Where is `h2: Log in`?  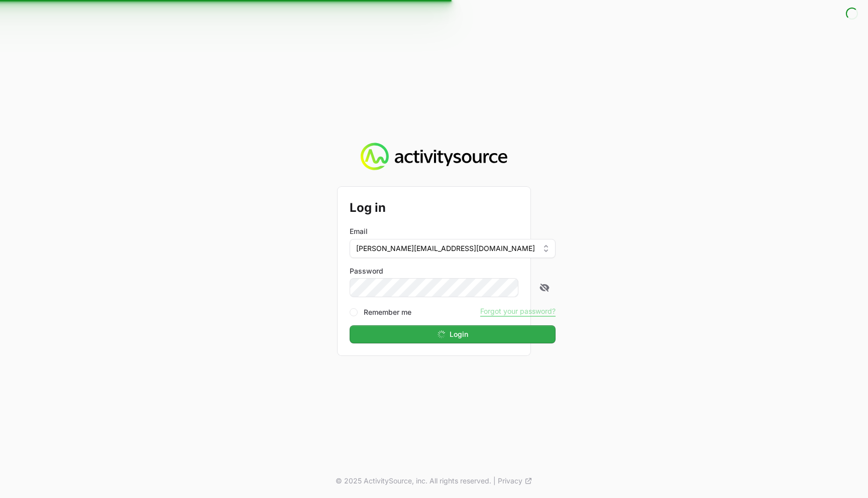 h2: Log in is located at coordinates (452, 208).